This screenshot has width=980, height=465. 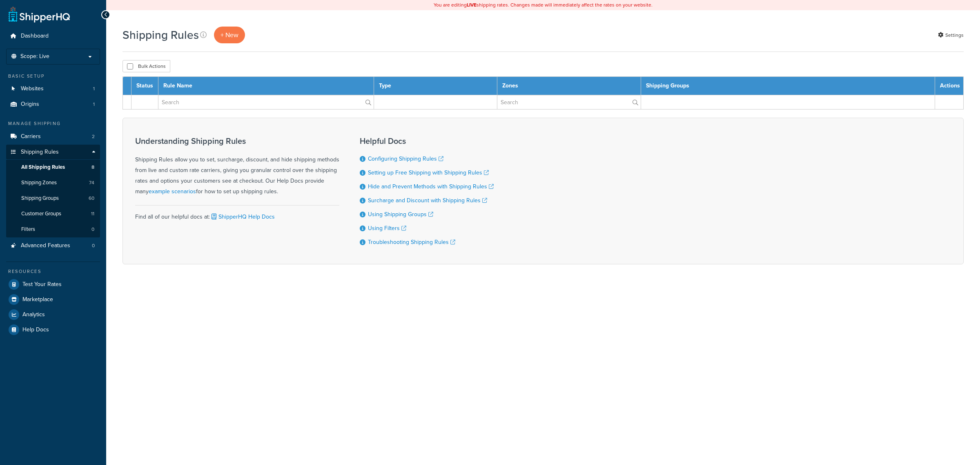 What do you see at coordinates (35, 330) in the screenshot?
I see `span: Help Docs` at bounding box center [35, 330].